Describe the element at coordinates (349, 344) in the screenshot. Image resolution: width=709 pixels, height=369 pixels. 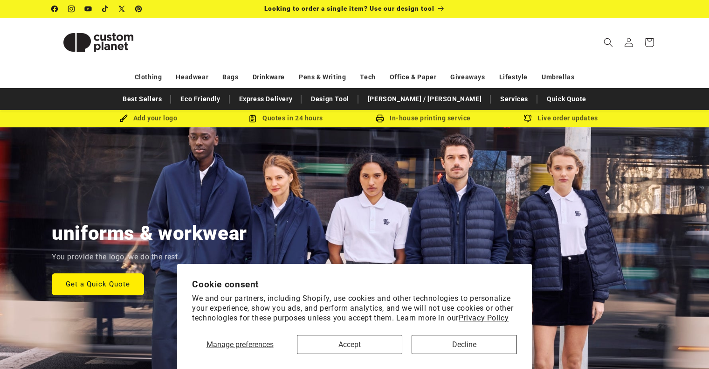
I see `button: Accept` at that location.